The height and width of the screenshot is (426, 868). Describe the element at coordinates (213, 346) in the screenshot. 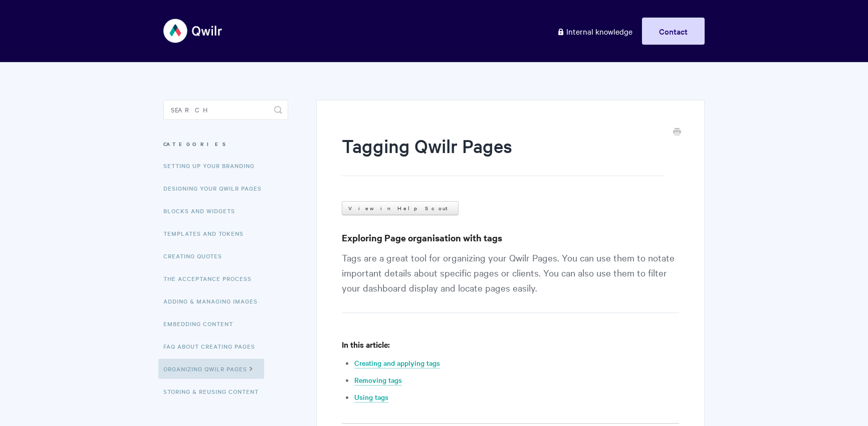

I see `a: FAQ About Creating Pages` at that location.